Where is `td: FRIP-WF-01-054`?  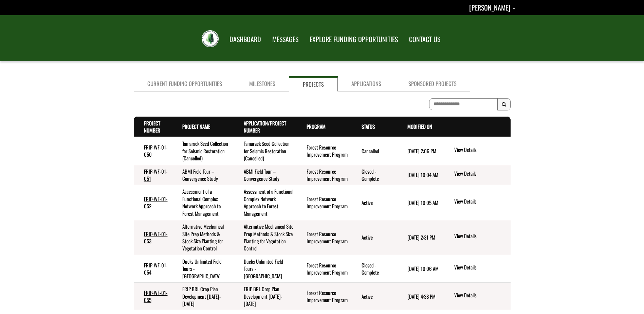 td: FRIP-WF-01-054 is located at coordinates (153, 268).